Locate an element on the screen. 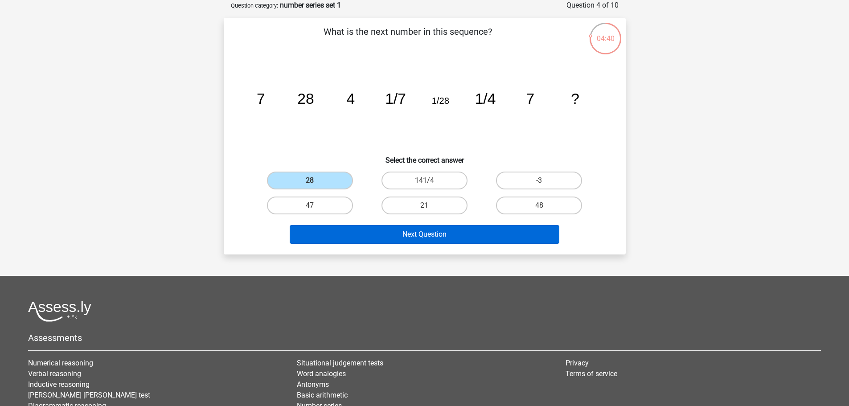  tspan: 1/7 is located at coordinates (395, 99).